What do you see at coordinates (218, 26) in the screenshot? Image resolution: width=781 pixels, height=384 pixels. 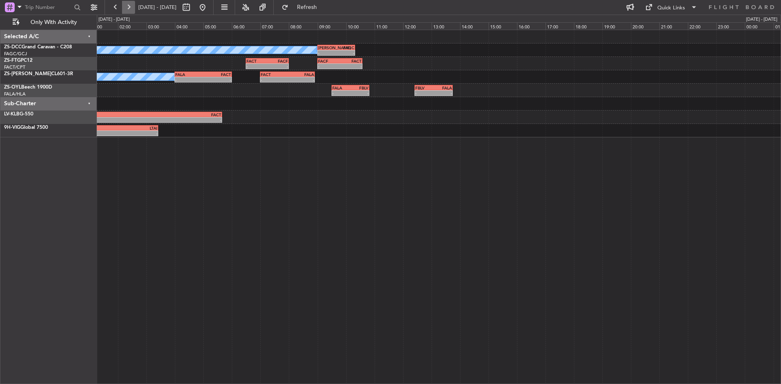 I see `div: 05:00` at bounding box center [218, 26].